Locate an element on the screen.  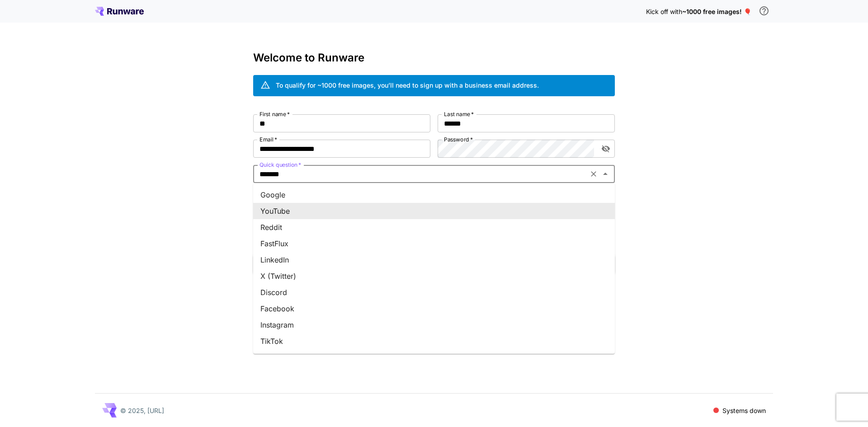
li: Telegram is located at coordinates (434, 357).